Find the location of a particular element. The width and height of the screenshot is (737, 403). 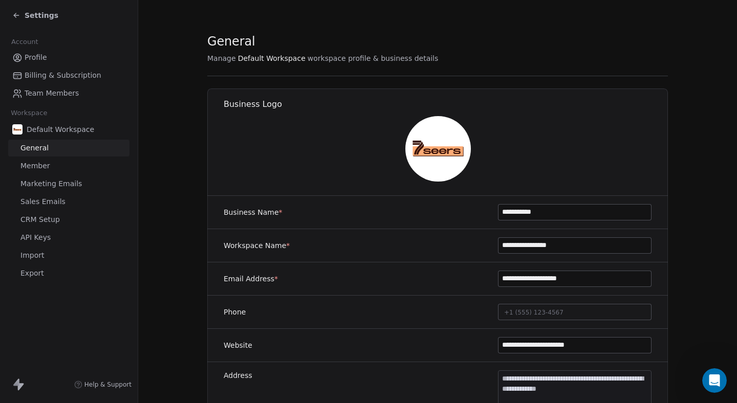

a: Sales Emails is located at coordinates (69, 202).